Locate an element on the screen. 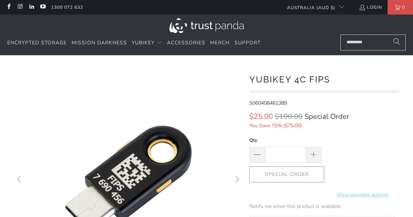  span: Mission Darkness is located at coordinates (99, 42).